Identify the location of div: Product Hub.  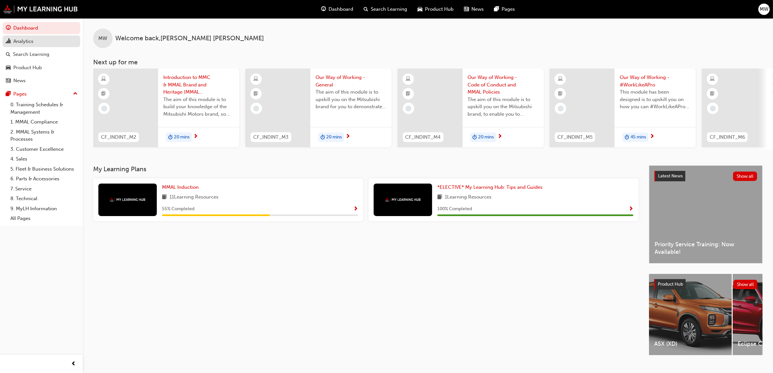
(28, 67).